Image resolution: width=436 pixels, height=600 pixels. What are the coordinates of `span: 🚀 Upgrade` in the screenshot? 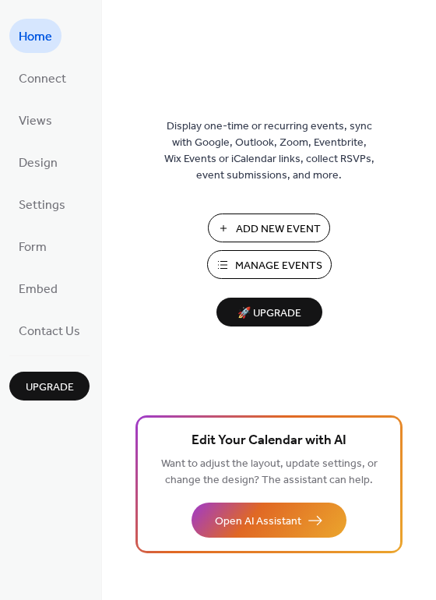 It's located at (270, 313).